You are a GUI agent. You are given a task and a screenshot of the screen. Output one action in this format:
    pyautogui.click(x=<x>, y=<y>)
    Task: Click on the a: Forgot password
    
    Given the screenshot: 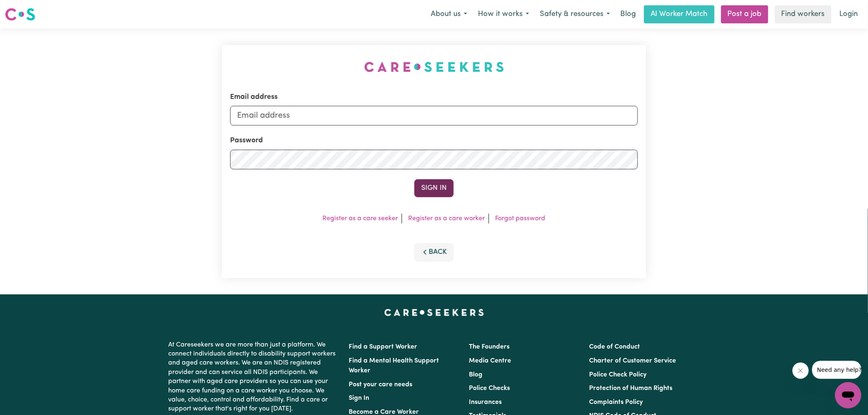 What is the action you would take?
    pyautogui.click(x=520, y=218)
    